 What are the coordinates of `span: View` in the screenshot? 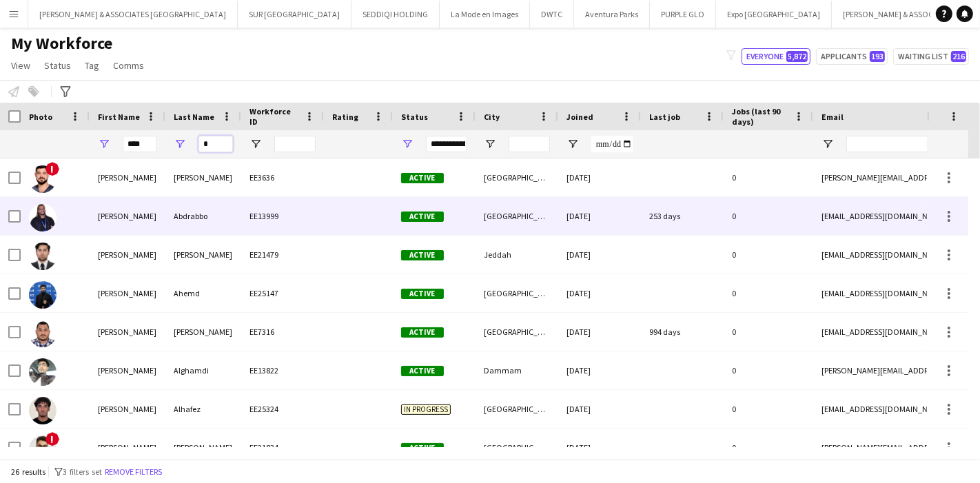 It's located at (21, 66).